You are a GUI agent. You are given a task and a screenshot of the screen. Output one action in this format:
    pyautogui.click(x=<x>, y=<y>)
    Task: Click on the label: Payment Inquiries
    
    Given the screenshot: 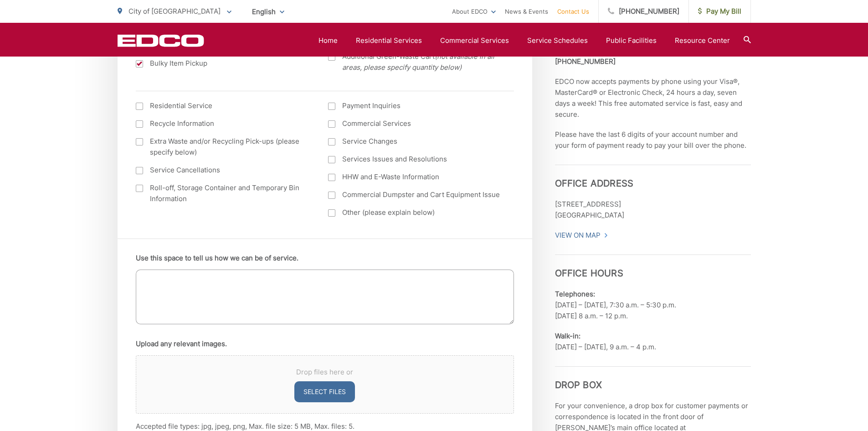 What is the action you would take?
    pyautogui.click(x=415, y=106)
    